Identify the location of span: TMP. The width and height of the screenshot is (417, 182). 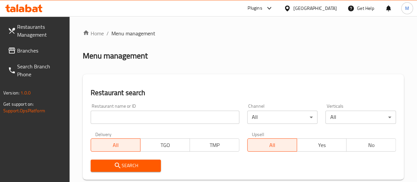
(215, 145).